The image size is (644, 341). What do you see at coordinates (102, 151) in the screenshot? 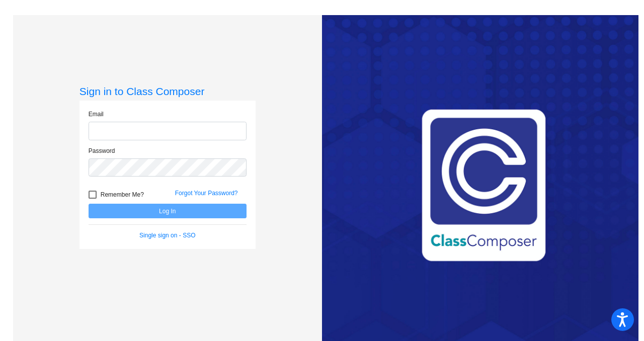
I see `label: Password` at bounding box center [102, 151].